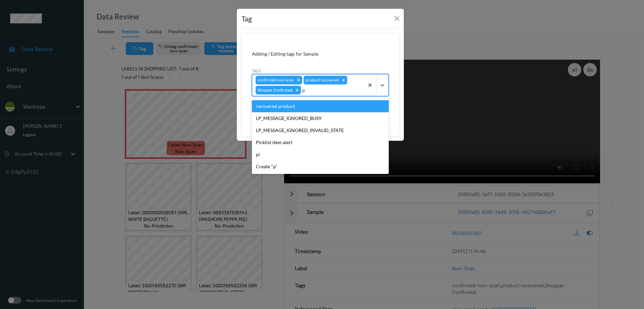 The height and width of the screenshot is (309, 644). Describe the element at coordinates (274, 90) in the screenshot. I see `div: Shopper Confirmed` at that location.